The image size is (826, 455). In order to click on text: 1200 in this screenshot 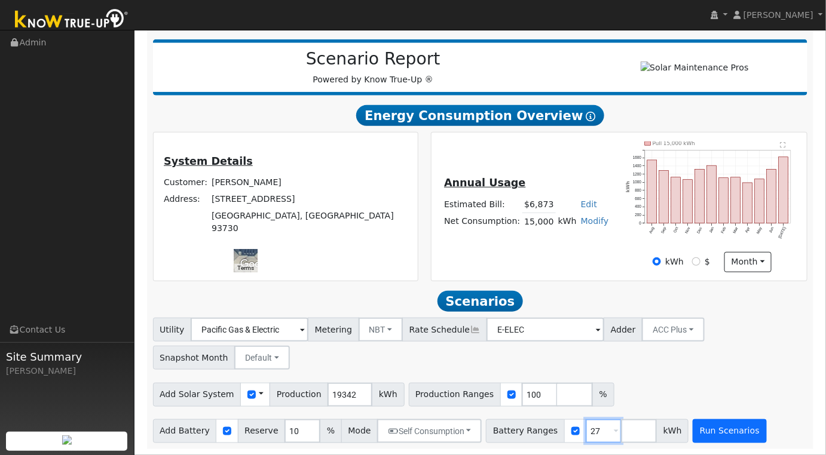, I will do `click(637, 173)`.